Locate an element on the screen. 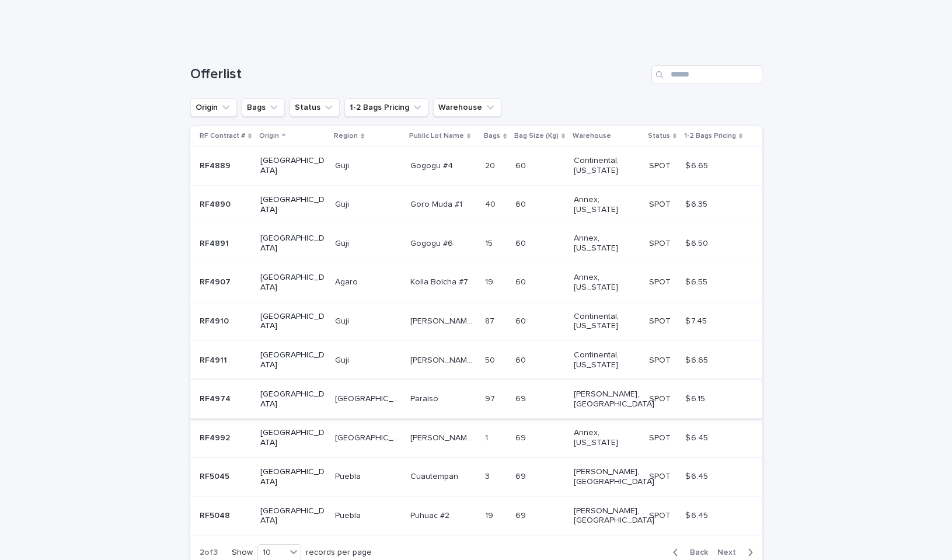 This screenshot has height=560, width=952. p: RF4974 is located at coordinates (216, 398).